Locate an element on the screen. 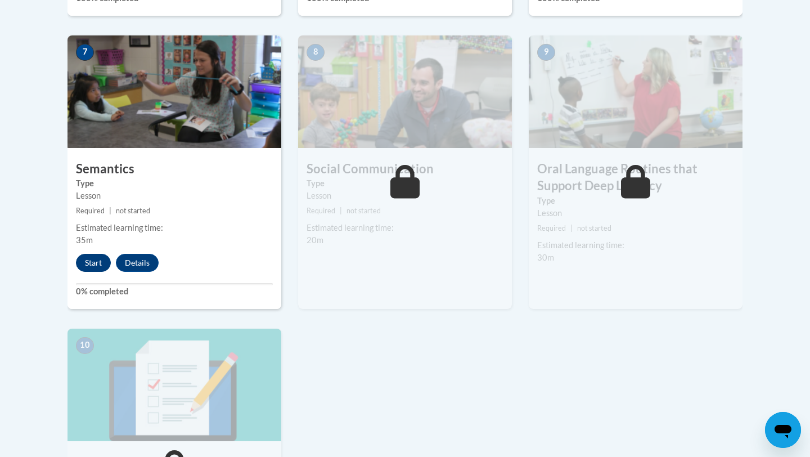  h3: Social Communication is located at coordinates (405, 169).